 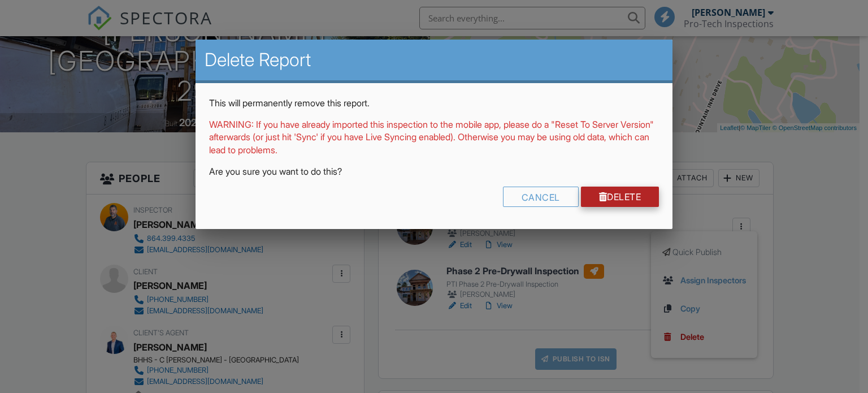 What do you see at coordinates (434, 59) in the screenshot?
I see `h2: Delete Report` at bounding box center [434, 59].